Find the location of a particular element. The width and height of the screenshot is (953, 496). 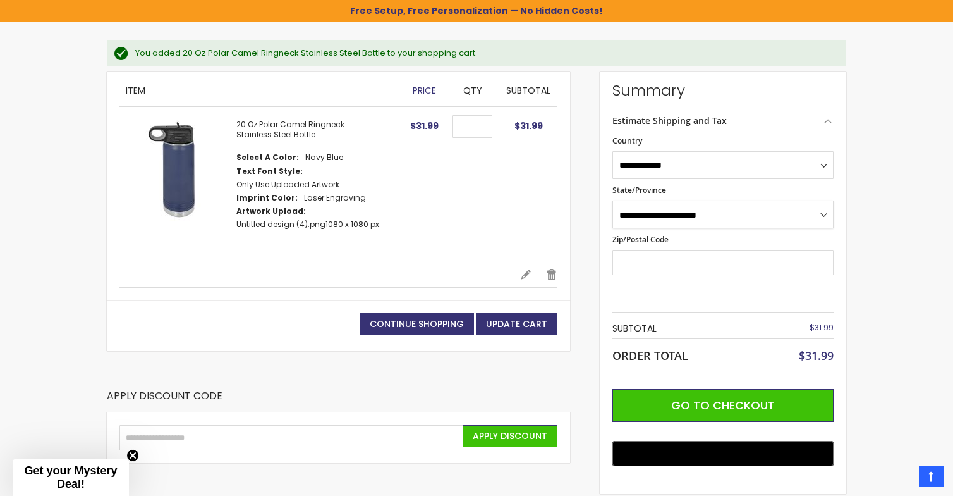

a: Continue Shopping is located at coordinates (417, 324).